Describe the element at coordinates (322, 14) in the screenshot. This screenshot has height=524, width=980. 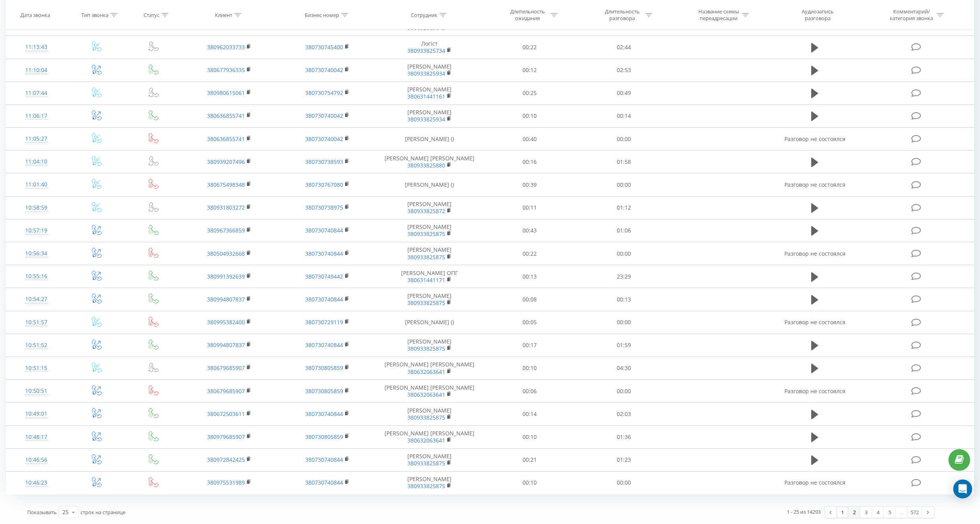
I see `div: Бизнес номер` at that location.